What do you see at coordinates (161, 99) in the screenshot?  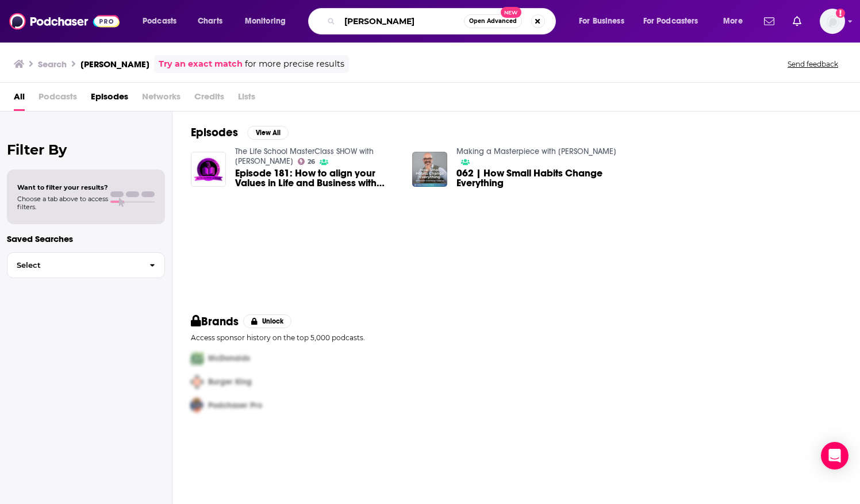 I see `span: Networks` at bounding box center [161, 99].